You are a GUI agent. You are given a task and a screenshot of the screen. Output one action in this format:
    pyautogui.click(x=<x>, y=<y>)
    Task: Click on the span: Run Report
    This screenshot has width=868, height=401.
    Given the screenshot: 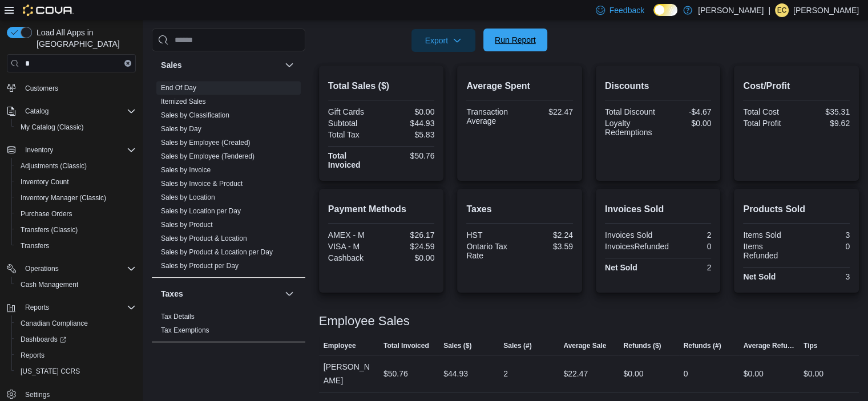 What is the action you would take?
    pyautogui.click(x=515, y=40)
    